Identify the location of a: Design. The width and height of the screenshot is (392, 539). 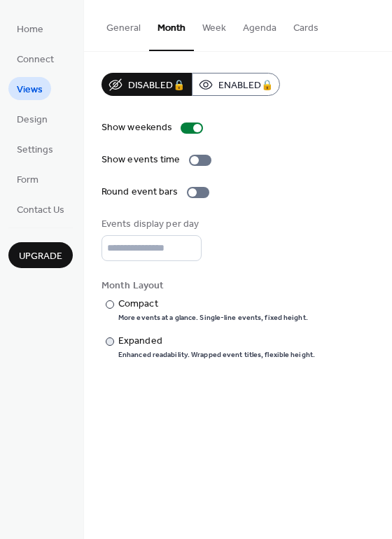
(33, 119).